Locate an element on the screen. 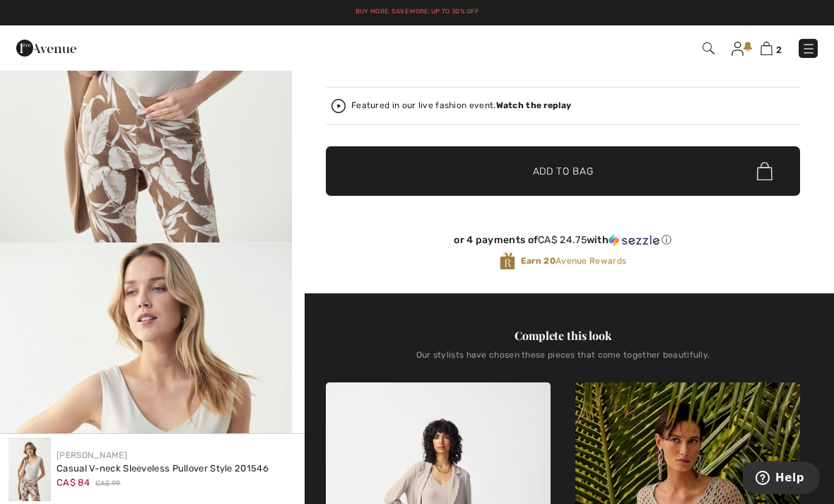 The width and height of the screenshot is (834, 504). span: Avenue Rewards is located at coordinates (573, 261).